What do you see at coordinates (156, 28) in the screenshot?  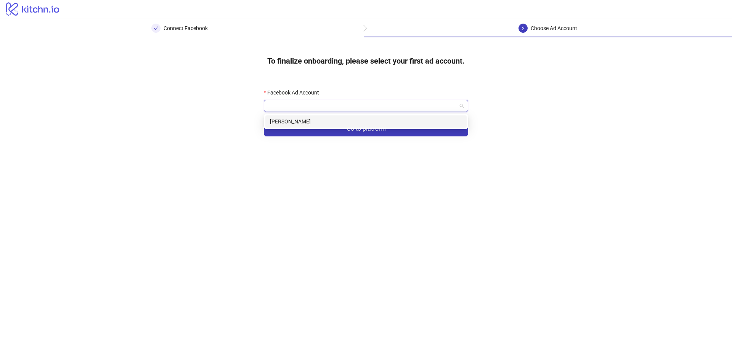 I see `span: check` at bounding box center [156, 28].